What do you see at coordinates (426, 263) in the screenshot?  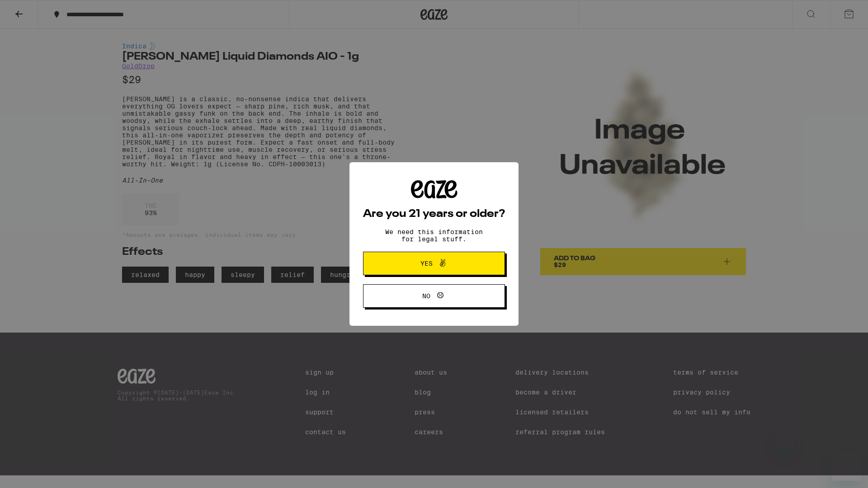 I see `span: Yes` at bounding box center [426, 263].